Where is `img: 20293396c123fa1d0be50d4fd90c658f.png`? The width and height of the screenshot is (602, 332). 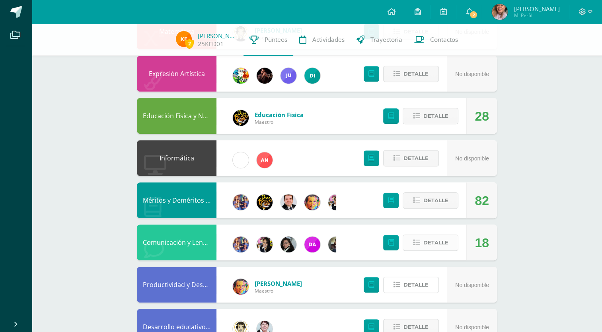 img: 20293396c123fa1d0be50d4fd90c658f.png is located at coordinates (312, 244).